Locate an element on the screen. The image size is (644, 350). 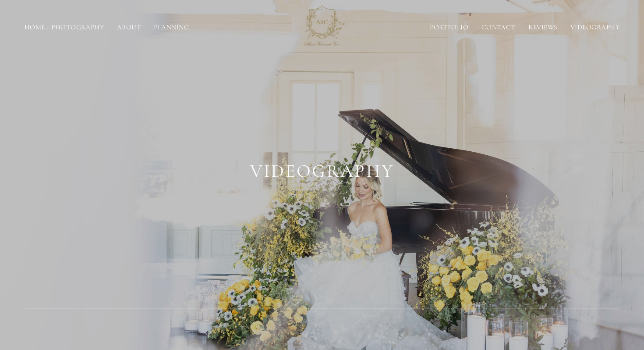
a: Contact is located at coordinates (498, 27).